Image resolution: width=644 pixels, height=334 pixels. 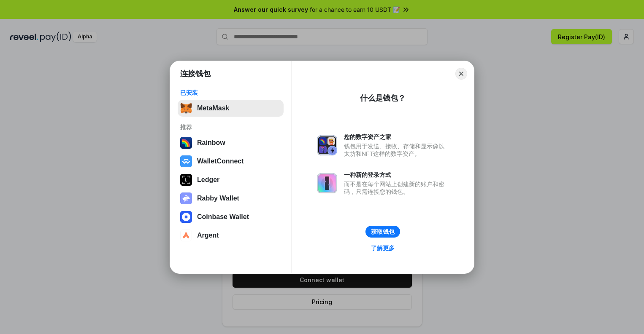 I want to click on div: 而不是在每个网站上创建新的账户和密码，只需连接您的钱包。, so click(x=396, y=188).